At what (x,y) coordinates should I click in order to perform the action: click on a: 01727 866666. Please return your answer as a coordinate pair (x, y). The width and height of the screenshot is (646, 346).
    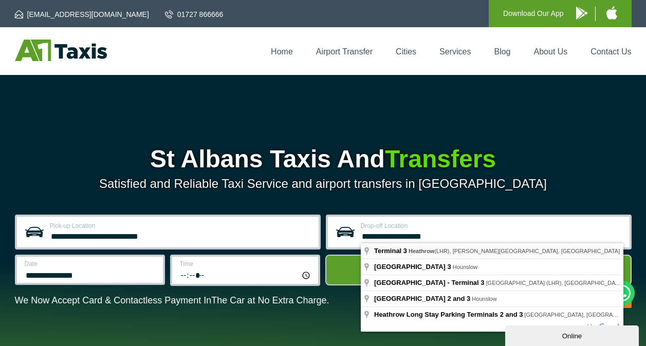
    Looking at the image, I should click on (194, 14).